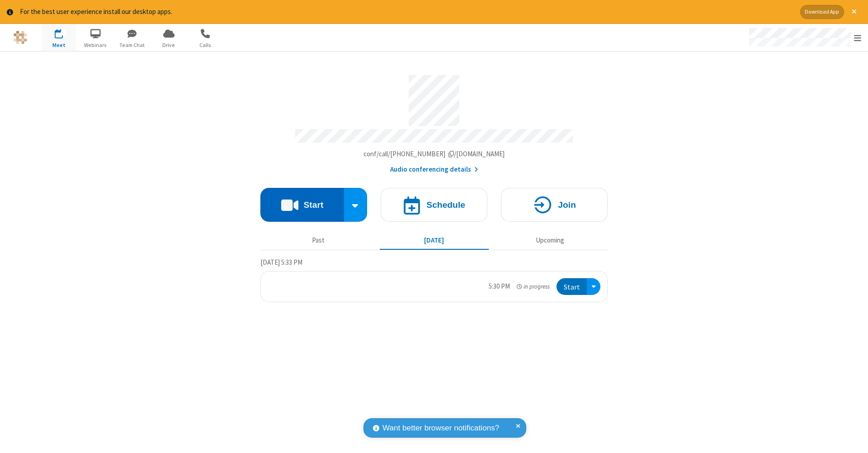 The width and height of the screenshot is (868, 453). Describe the element at coordinates (567, 204) in the screenshot. I see `h4: Join` at that location.